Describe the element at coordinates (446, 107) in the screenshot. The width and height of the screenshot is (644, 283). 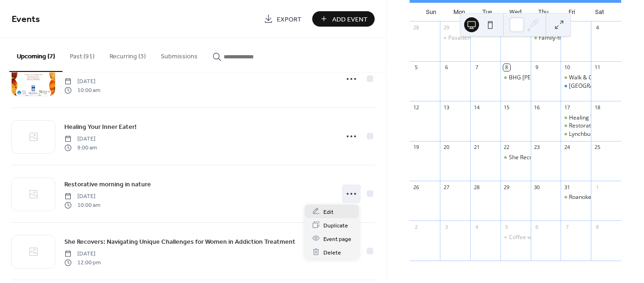
I see `div: 13` at that location.